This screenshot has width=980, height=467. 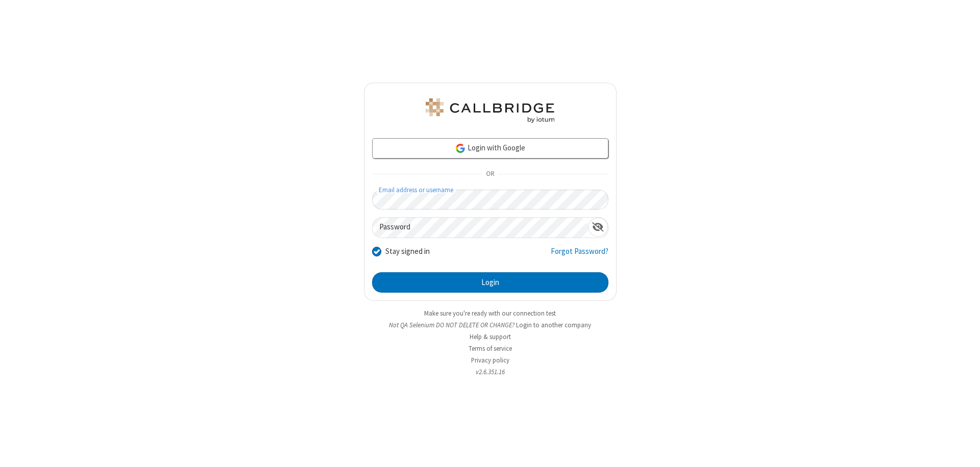 What do you see at coordinates (480, 228) in the screenshot?
I see `input: Password` at bounding box center [480, 228].